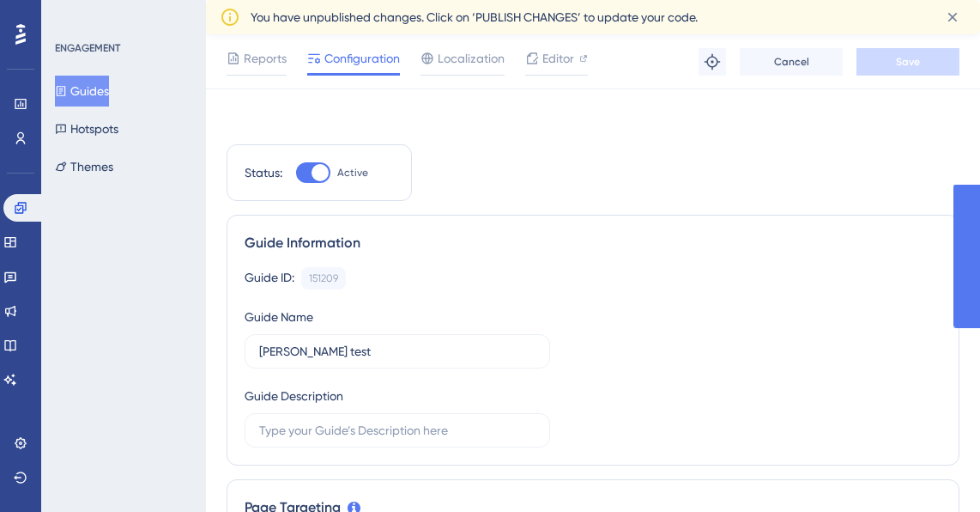 Image resolution: width=980 pixels, height=512 pixels. I want to click on div: Guide Name, so click(279, 317).